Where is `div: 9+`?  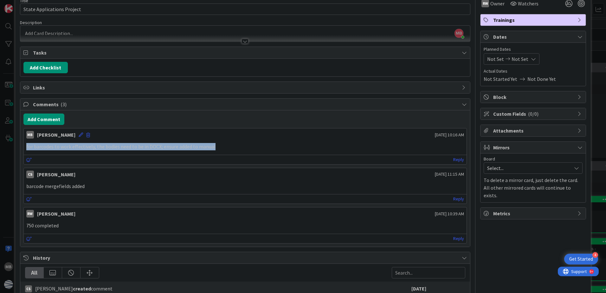 div: 9+ is located at coordinates (34, 5).